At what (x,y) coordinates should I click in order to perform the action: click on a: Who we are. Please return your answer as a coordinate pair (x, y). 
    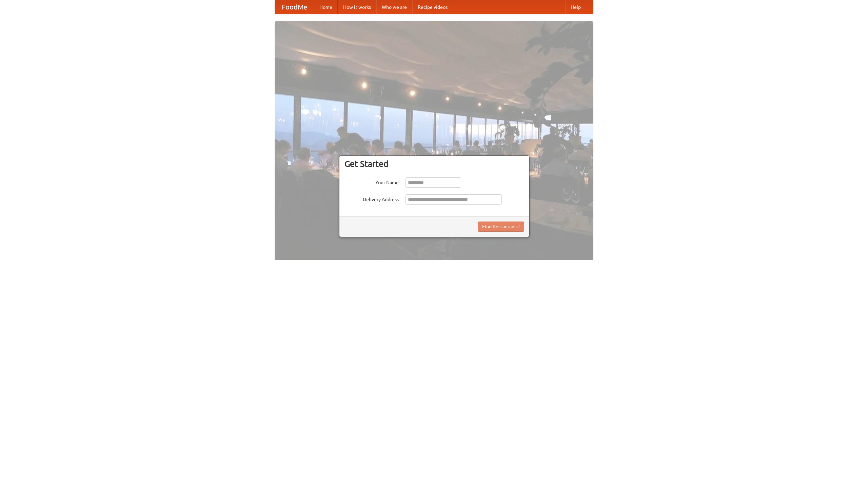
    Looking at the image, I should click on (394, 7).